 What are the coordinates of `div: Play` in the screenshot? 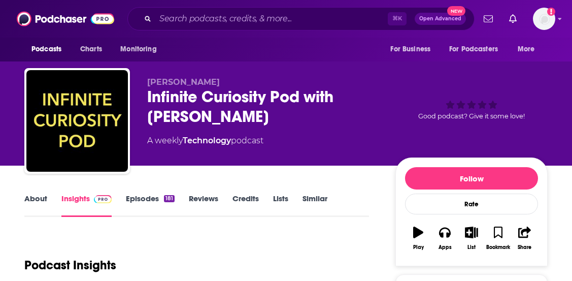 It's located at (418, 247).